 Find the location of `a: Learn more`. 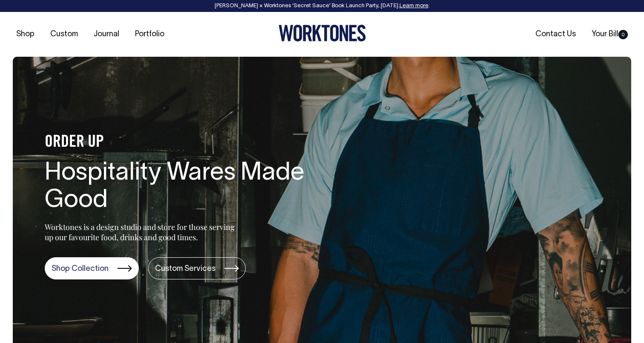

a: Learn more is located at coordinates (414, 6).